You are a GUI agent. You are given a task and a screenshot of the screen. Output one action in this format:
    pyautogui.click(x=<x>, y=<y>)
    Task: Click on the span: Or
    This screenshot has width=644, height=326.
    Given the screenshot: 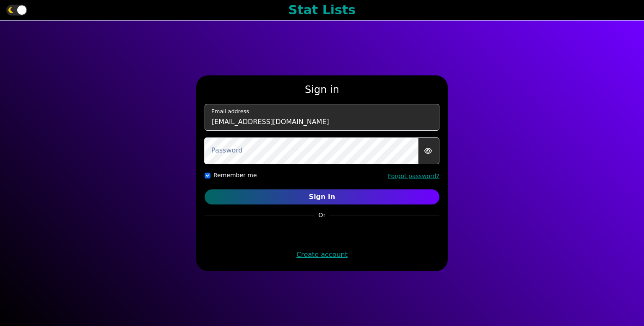 What is the action you would take?
    pyautogui.click(x=322, y=215)
    